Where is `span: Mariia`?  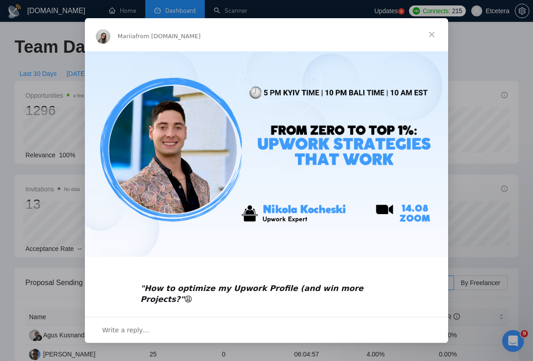 span: Mariia is located at coordinates (127, 36).